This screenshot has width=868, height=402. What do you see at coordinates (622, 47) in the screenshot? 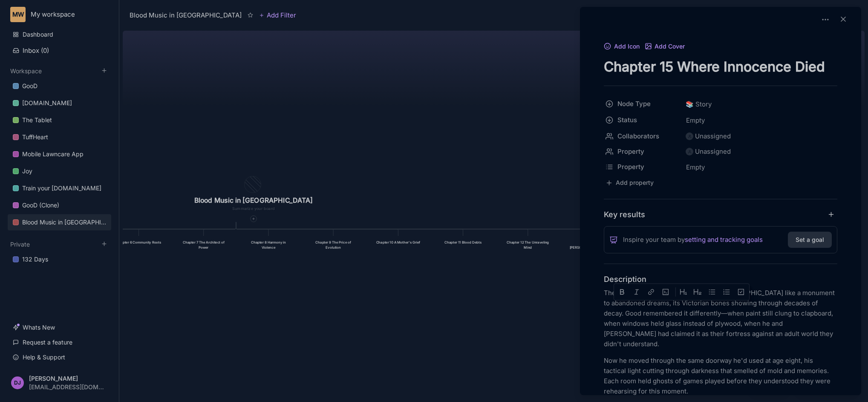
I see `button: Add Icon` at bounding box center [622, 47].